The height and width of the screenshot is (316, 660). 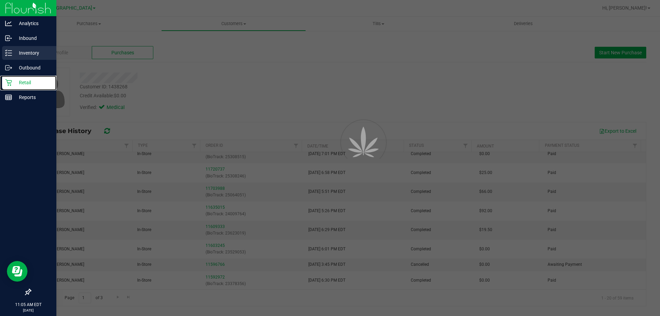 I want to click on inline-svg: Retail, so click(x=9, y=82).